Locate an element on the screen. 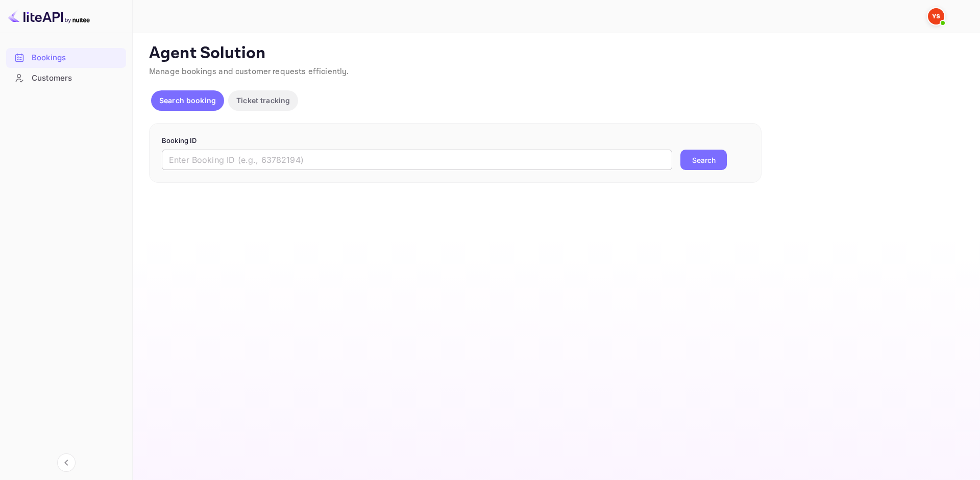 This screenshot has height=480, width=980. input: Enter Booking ID (e.g., 63782194) is located at coordinates (417, 159).